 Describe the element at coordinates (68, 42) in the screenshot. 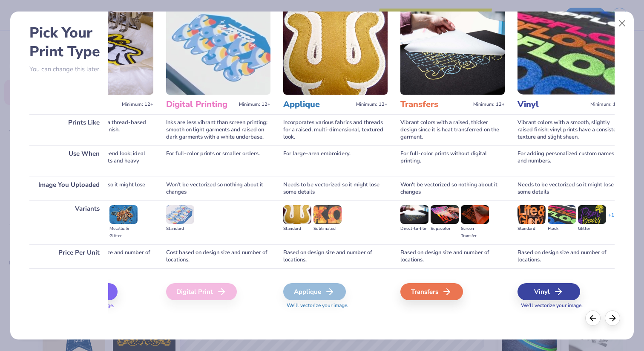

I see `h2: Pick Your Print Type` at that location.